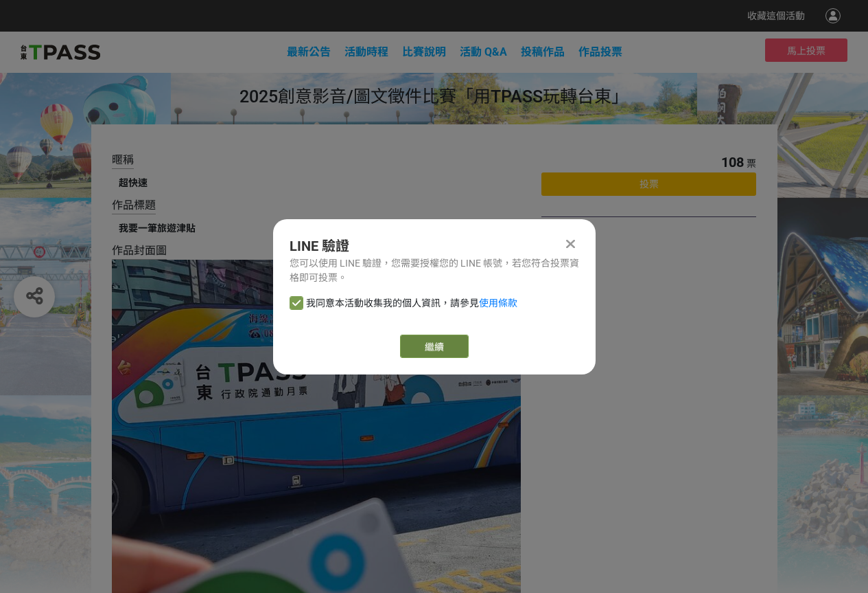 The height and width of the screenshot is (593, 868). I want to click on span: 投稿作品, so click(543, 52).